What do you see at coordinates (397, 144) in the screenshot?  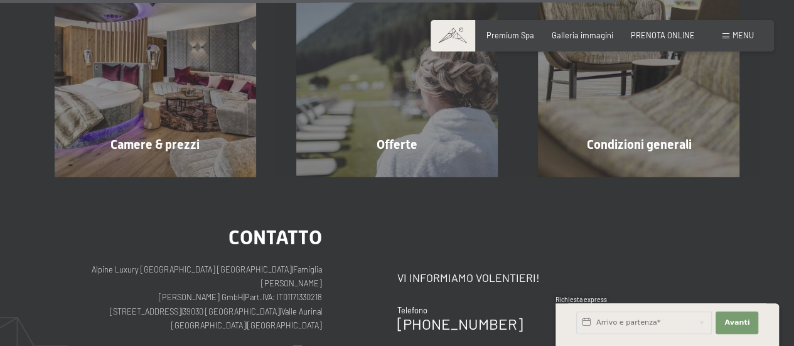 I see `span: Offerte` at bounding box center [397, 144].